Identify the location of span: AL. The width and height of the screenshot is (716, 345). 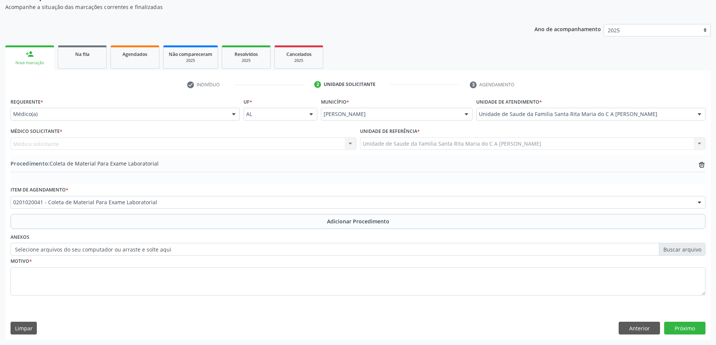
(274, 114).